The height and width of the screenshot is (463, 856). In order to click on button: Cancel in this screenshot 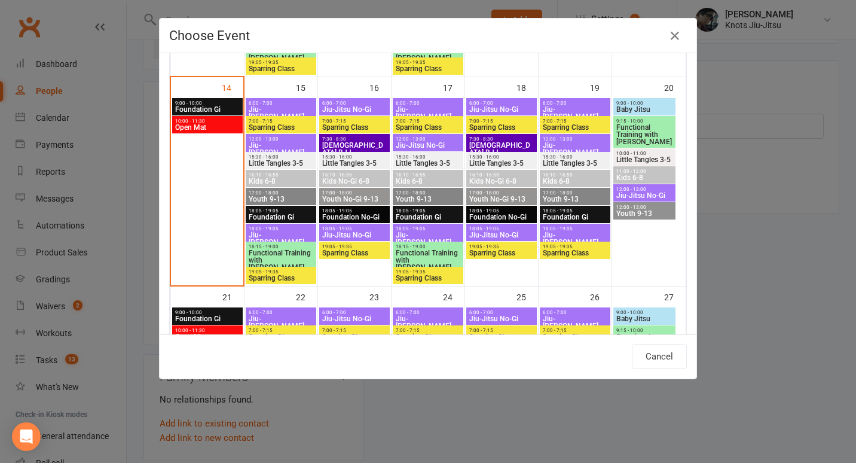, I will do `click(659, 356)`.